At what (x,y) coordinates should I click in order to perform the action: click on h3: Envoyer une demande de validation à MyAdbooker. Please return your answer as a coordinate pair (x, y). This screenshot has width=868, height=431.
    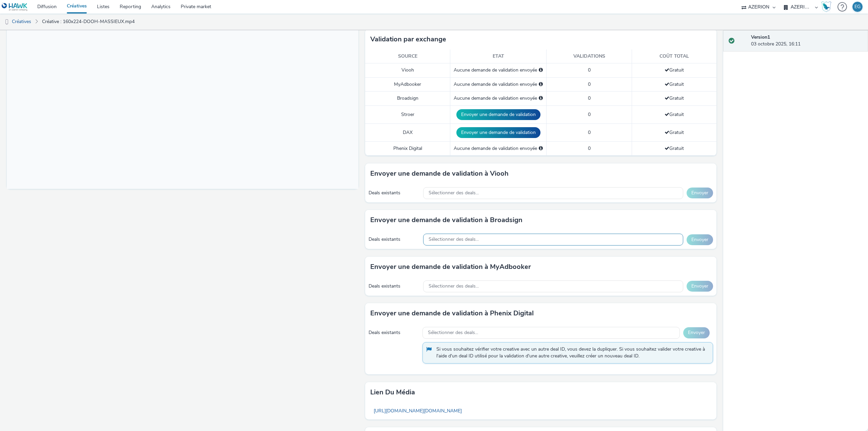
    Looking at the image, I should click on (451, 266).